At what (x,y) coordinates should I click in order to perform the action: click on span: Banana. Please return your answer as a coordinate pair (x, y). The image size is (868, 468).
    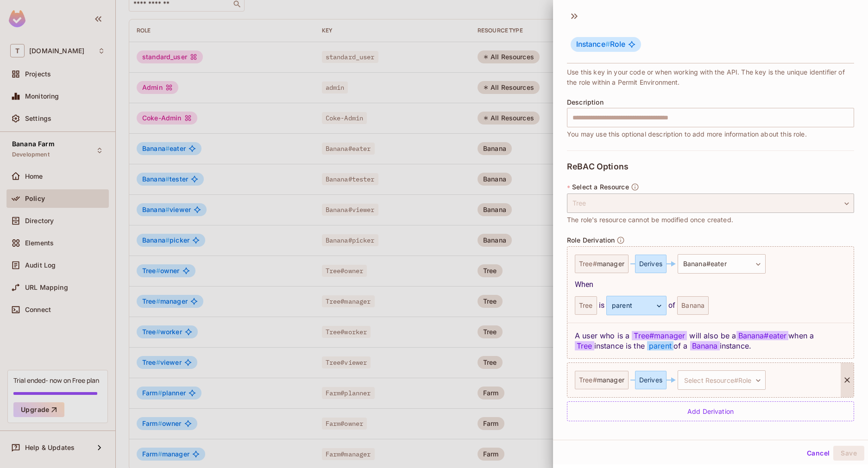
    Looking at the image, I should click on (705, 346).